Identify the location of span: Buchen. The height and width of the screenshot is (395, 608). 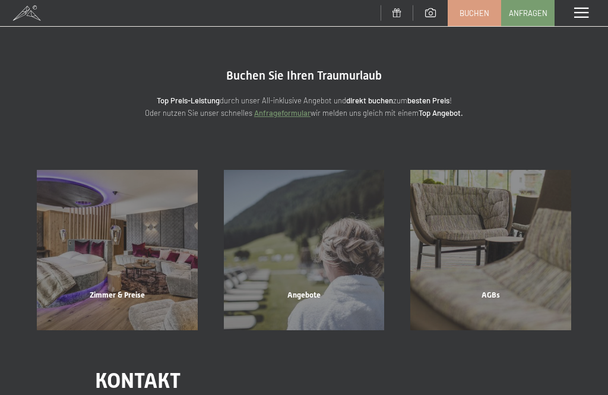
(474, 13).